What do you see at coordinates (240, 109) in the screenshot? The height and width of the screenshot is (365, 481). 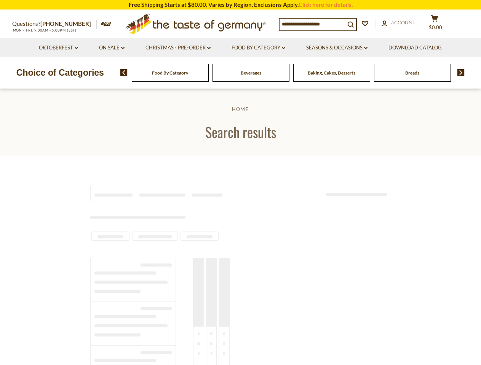 I see `a: Home` at bounding box center [240, 109].